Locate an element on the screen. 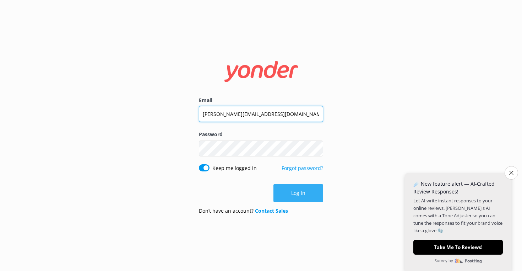 This screenshot has width=522, height=271. label: Password is located at coordinates (261, 134).